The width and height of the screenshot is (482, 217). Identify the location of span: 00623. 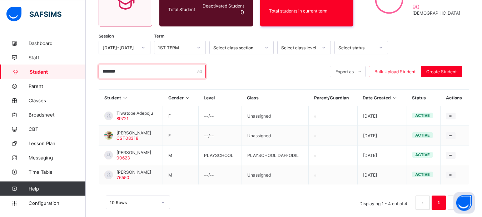
(123, 158).